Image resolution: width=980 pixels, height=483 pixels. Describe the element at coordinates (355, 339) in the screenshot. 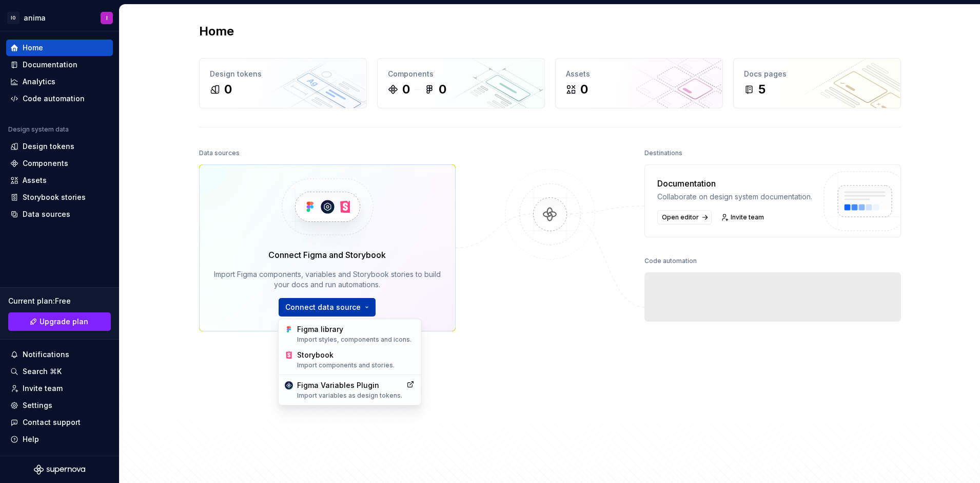

I see `div: Import styles, components and icons.` at that location.